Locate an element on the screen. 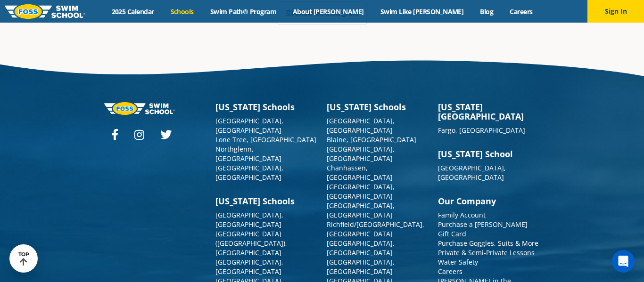  h3: Our Company is located at coordinates (489, 201).